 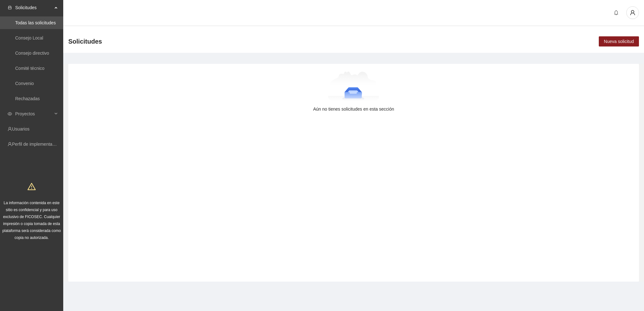 What do you see at coordinates (616, 13) in the screenshot?
I see `span: bell` at bounding box center [616, 13].